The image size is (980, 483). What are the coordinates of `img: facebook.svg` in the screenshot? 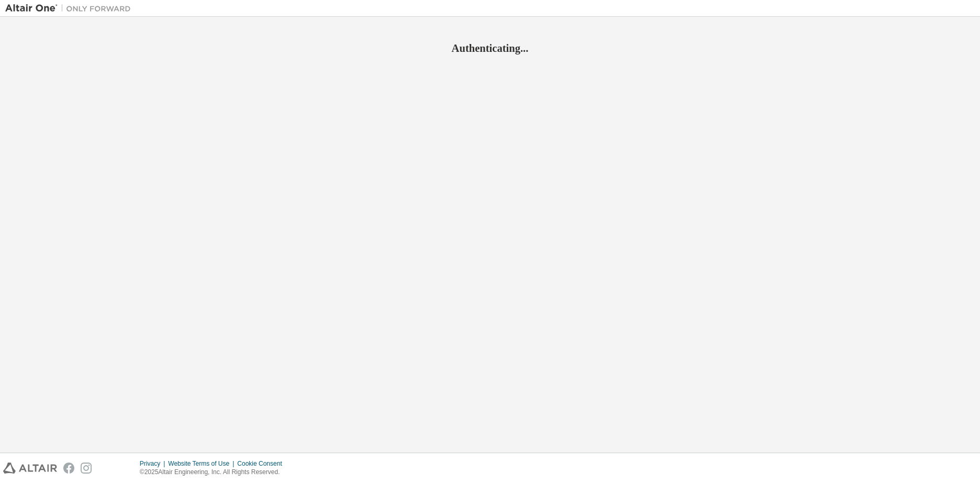 It's located at (69, 468).